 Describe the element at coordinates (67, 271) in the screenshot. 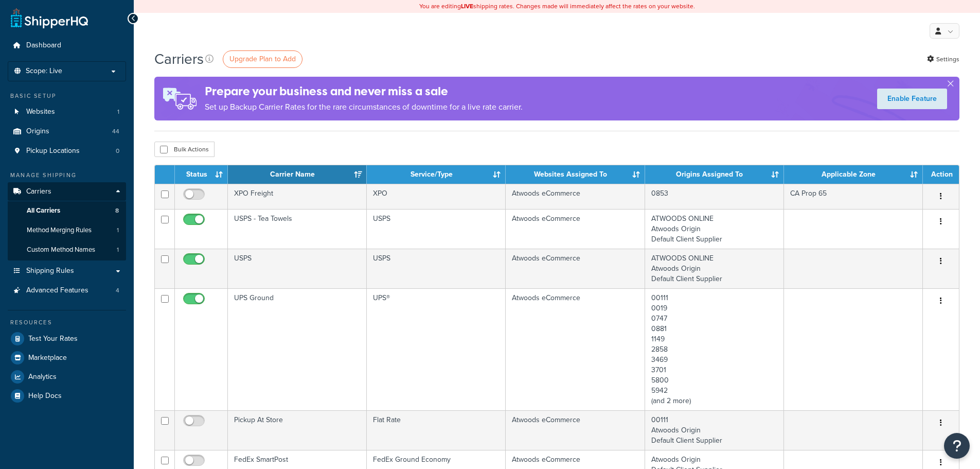

I see `li: Shipping Rules` at that location.